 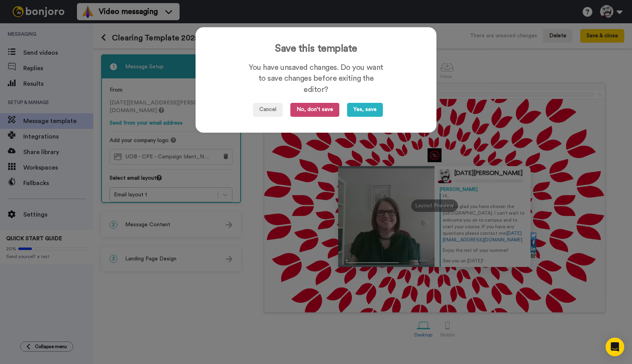 What do you see at coordinates (316, 49) in the screenshot?
I see `h3: Save this template` at bounding box center [316, 49].